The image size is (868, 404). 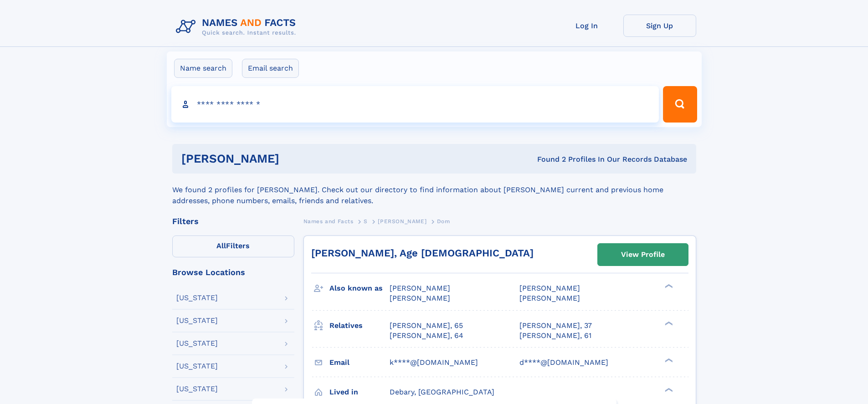 I want to click on img: Logo Names and Facts, so click(x=238, y=27).